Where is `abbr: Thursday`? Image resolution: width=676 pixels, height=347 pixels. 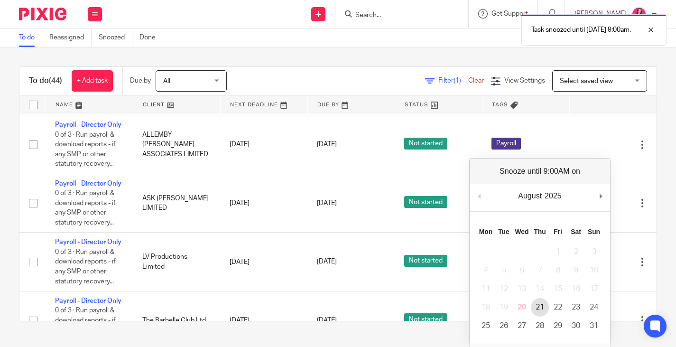
abbr: Thursday is located at coordinates (539, 231).